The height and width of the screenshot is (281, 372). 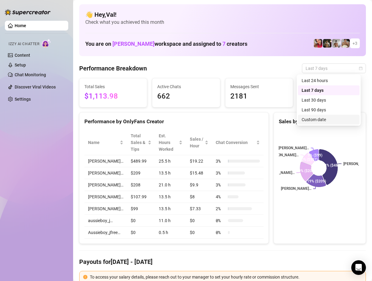 I want to click on a: Chat Monitoring, so click(x=30, y=75).